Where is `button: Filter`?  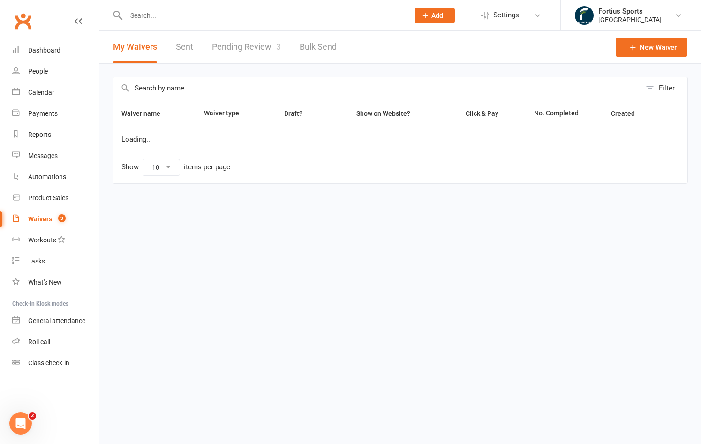 button: Filter is located at coordinates (664, 88).